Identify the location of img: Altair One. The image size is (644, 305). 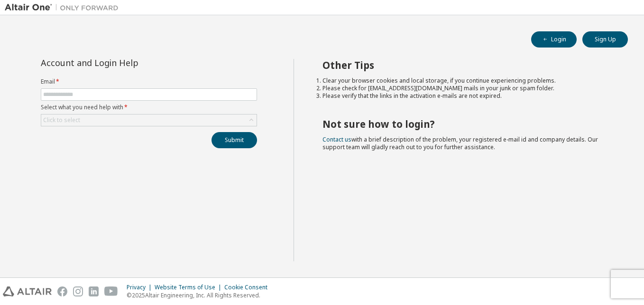
(64, 8).